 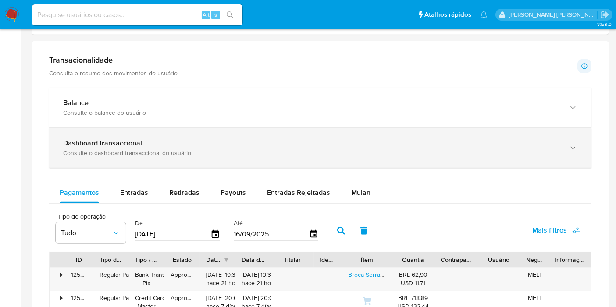 I want to click on button: search-icon, so click(x=230, y=15).